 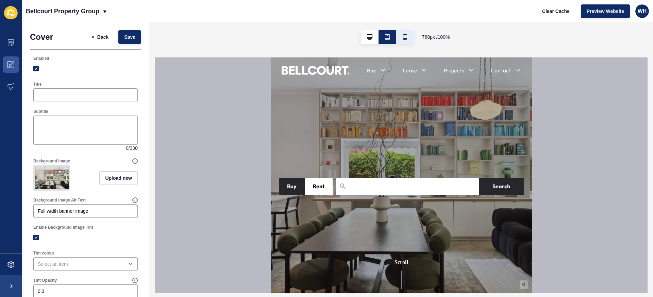 I want to click on img: 8d764dbdd47df52bb0721786f28a1a40.jpg, so click(x=52, y=178).